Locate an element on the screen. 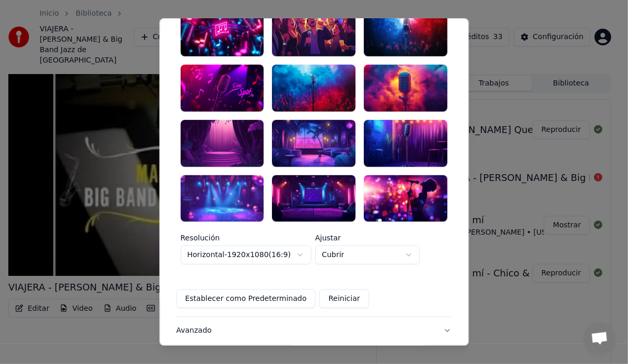 This screenshot has width=628, height=364. label: Resolución is located at coordinates (246, 238).